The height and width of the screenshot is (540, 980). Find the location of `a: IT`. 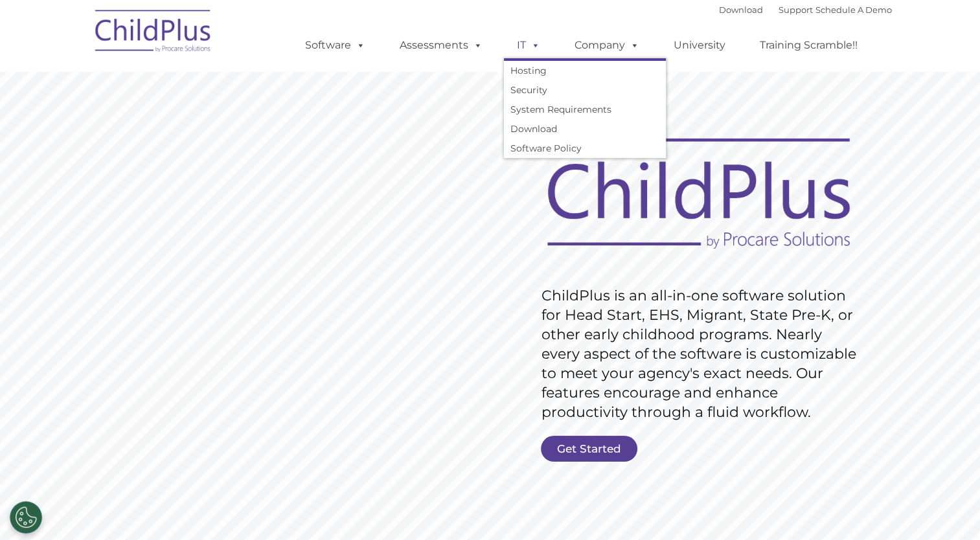

a: IT is located at coordinates (529, 45).